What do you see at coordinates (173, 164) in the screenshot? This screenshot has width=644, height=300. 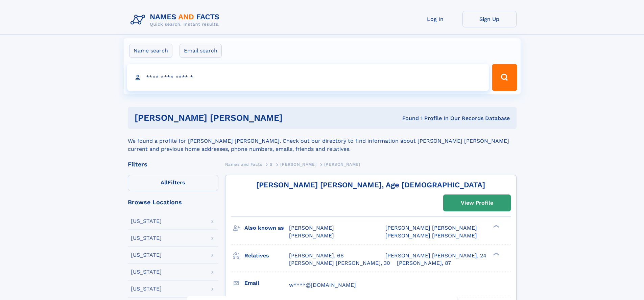 I see `div: Filters` at bounding box center [173, 164].